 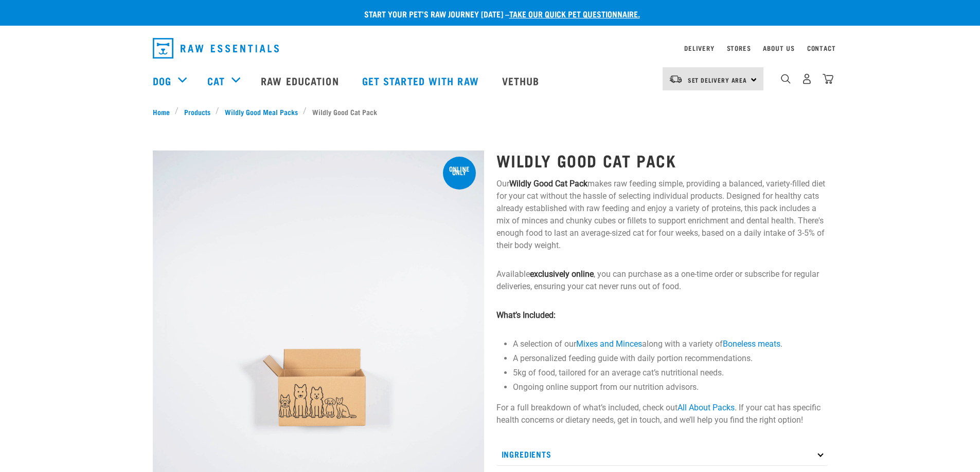 I want to click on a: take our quick pet questionnaire., so click(x=574, y=14).